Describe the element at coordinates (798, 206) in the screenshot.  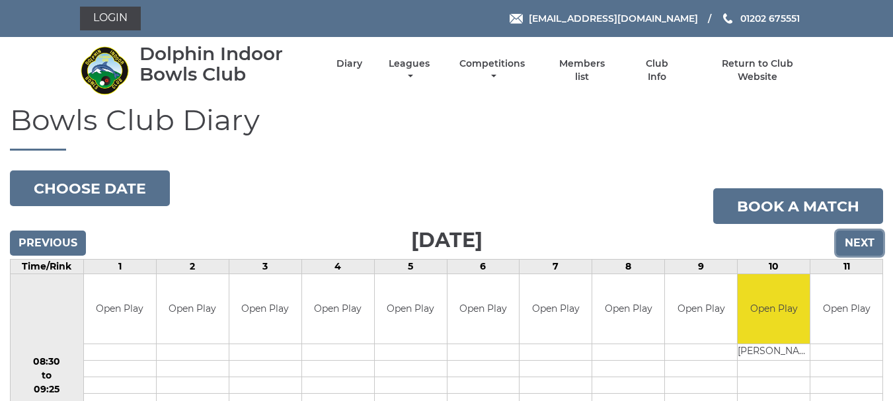
I see `a: Book a match` at that location.